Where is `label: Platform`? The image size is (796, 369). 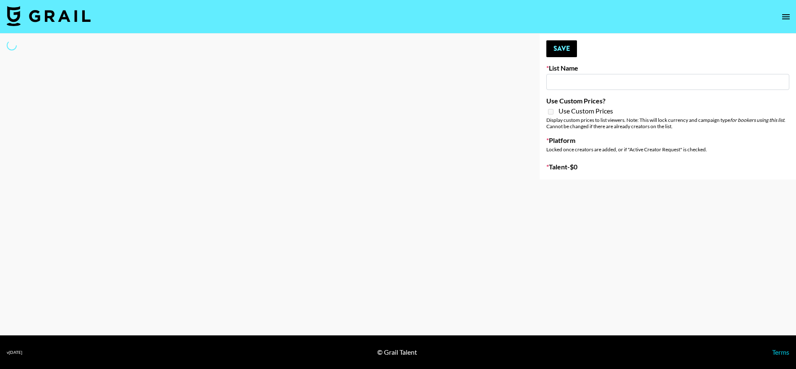
label: Platform is located at coordinates (668, 140).